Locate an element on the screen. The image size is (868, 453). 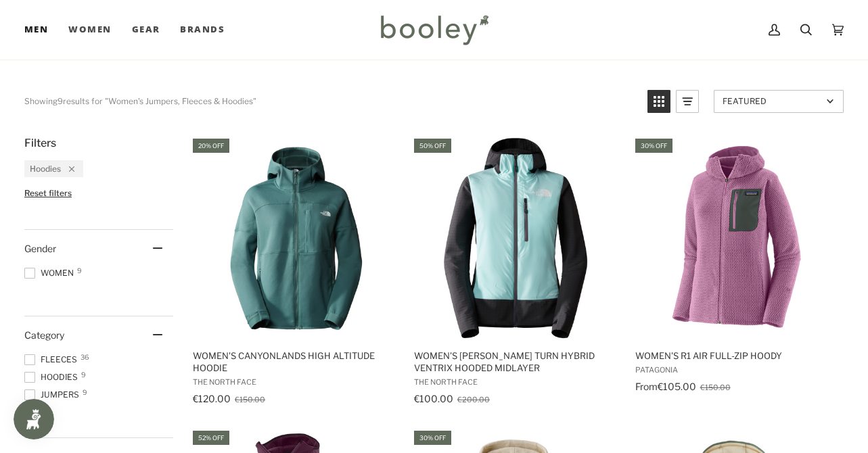
div: Showing results for "Women's Jumpers, Fleeces & Hoodies" is located at coordinates (140, 101).